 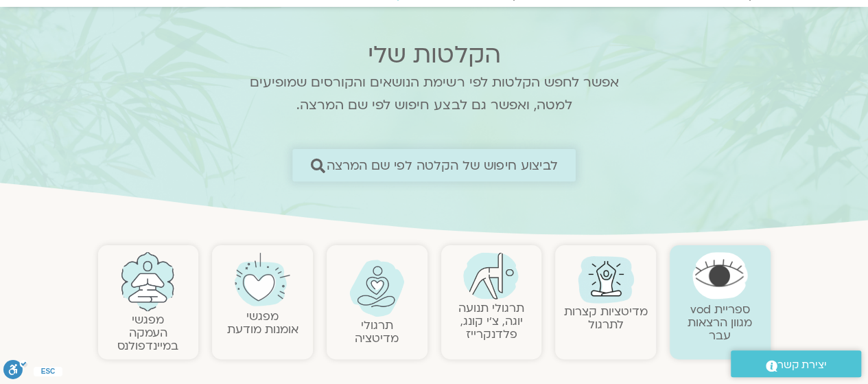 What do you see at coordinates (377, 331) in the screenshot?
I see `a: תרגולימדיטציה` at bounding box center [377, 331].